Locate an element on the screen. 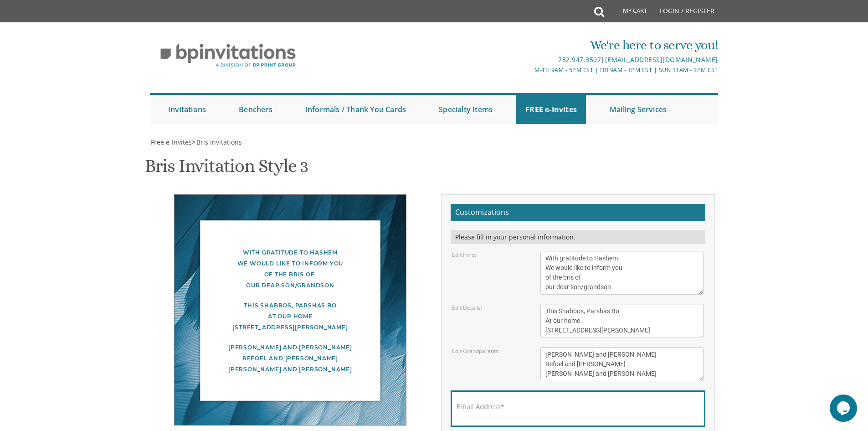 This screenshot has height=431, width=868. div: We're here to serve you! is located at coordinates (529, 45).